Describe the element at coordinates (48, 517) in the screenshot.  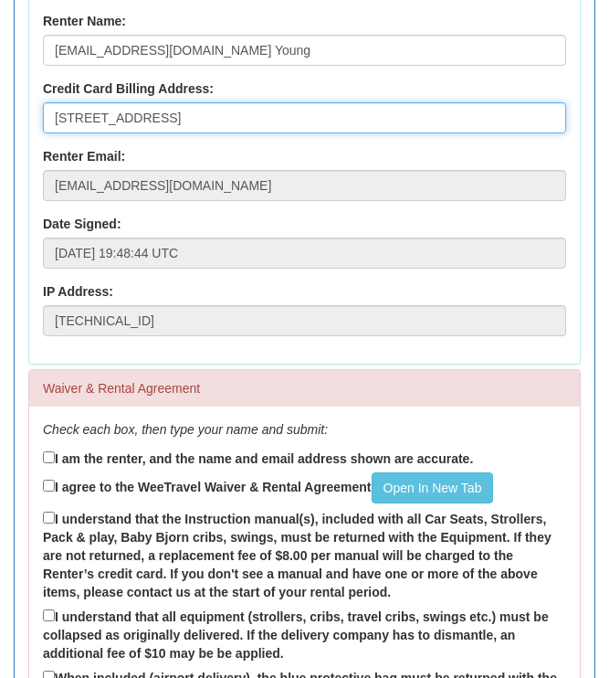
I see `input: I understand that the Instruction manual(s), included with all Car Seats, Strollers, Pack & play,...` at that location.